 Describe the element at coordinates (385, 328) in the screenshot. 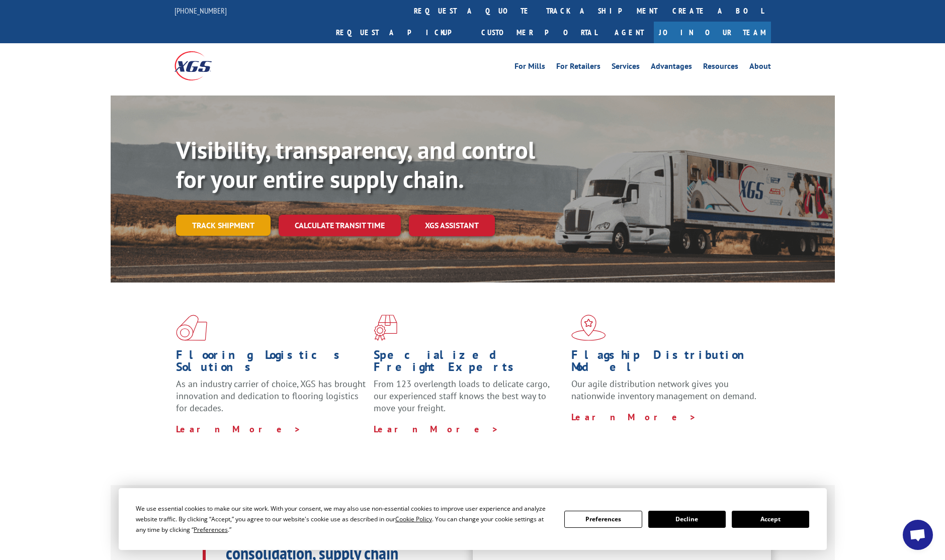

I see `img: xgs-icon-focused-on-flooring-red` at that location.